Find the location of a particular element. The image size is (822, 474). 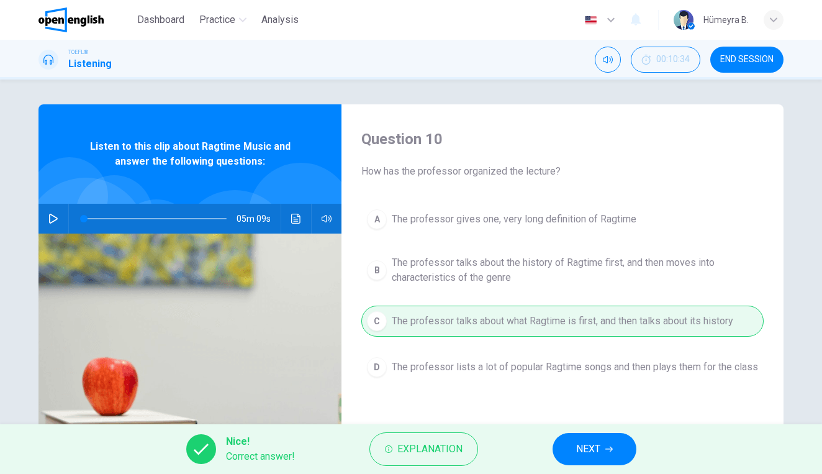

h1: Listening is located at coordinates (90, 64).